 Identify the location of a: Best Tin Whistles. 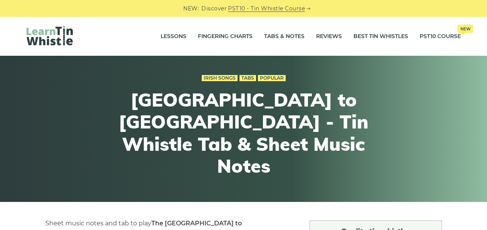
(380, 37).